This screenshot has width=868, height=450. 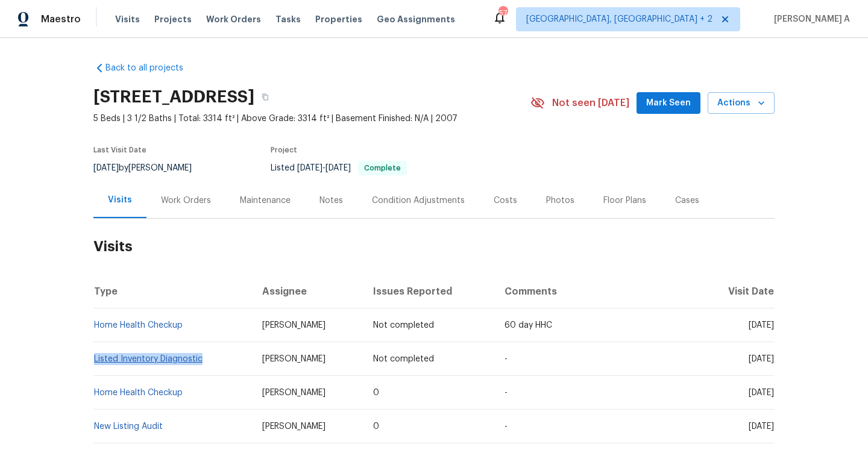 What do you see at coordinates (560, 201) in the screenshot?
I see `div: Photos` at bounding box center [560, 201].